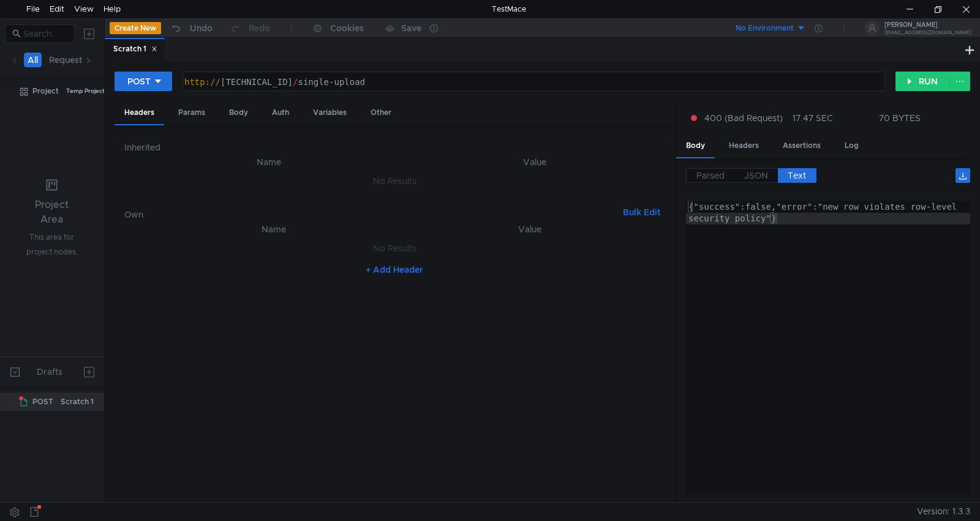 The width and height of the screenshot is (980, 521). Describe the element at coordinates (743, 118) in the screenshot. I see `span: 400 (Bad Request)` at that location.